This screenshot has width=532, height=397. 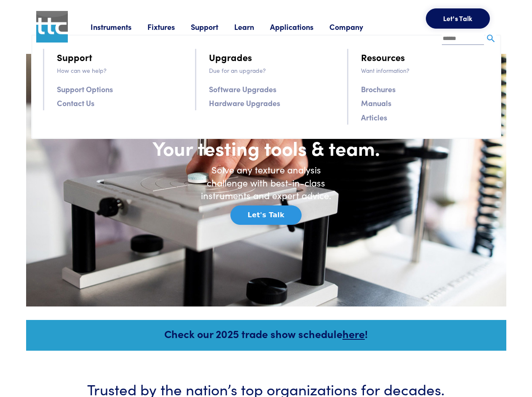 I want to click on a: Instruments, so click(x=119, y=26).